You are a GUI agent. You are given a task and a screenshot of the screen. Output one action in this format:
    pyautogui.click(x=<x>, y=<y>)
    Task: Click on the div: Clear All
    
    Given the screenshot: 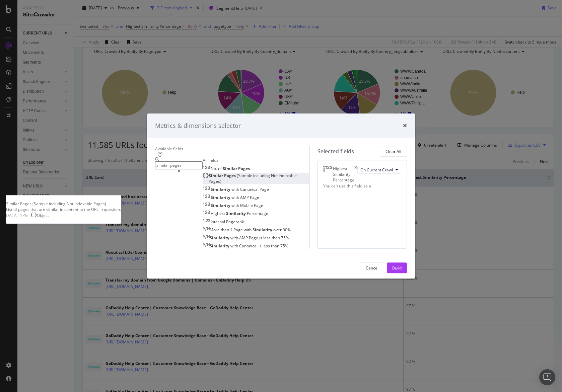 What is the action you would take?
    pyautogui.click(x=393, y=151)
    